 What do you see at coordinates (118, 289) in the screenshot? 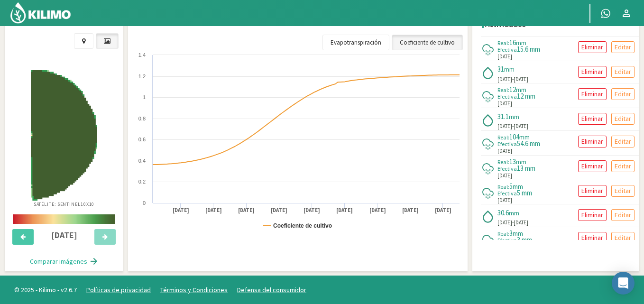
I see `a: Políticas de privacidad` at bounding box center [118, 289].